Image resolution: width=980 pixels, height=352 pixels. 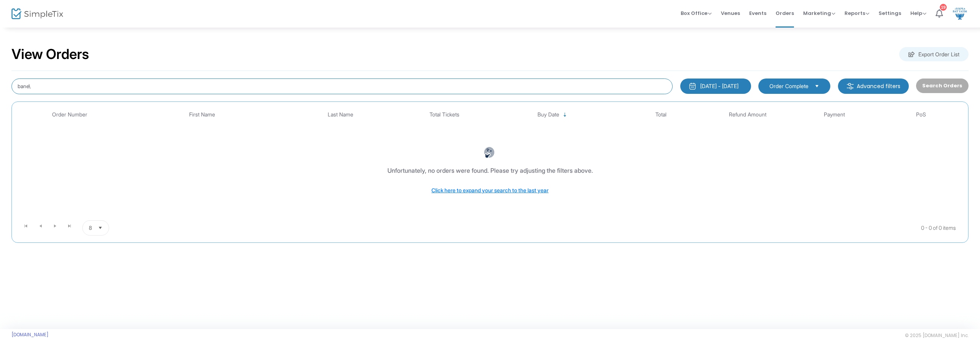 I want to click on span: Click here to expand your search to the last year, so click(x=490, y=190).